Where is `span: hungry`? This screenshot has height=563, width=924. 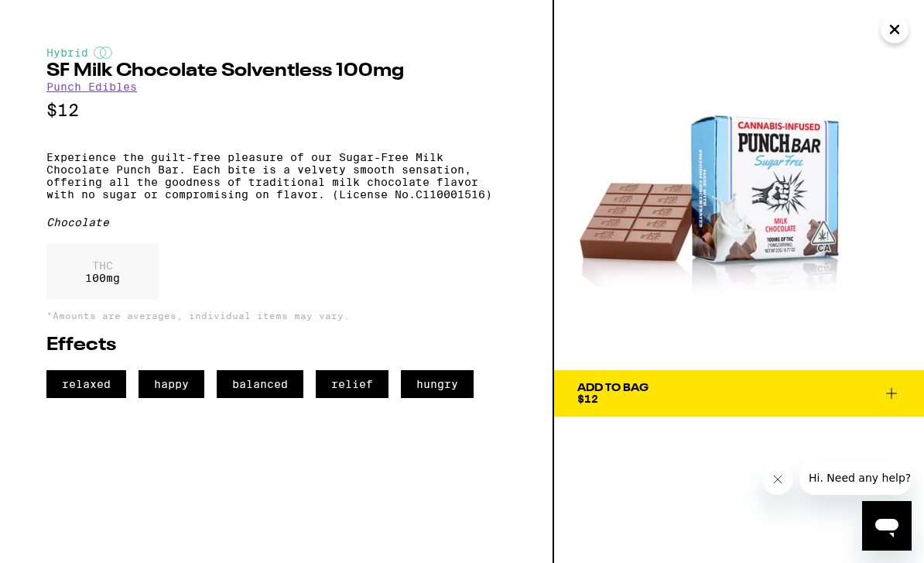 span: hungry is located at coordinates (437, 384).